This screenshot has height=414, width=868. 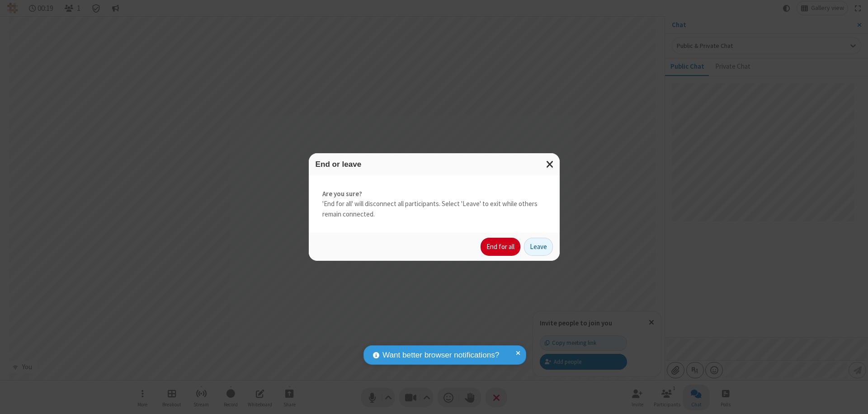 What do you see at coordinates (434, 164) in the screenshot?
I see `h3: End or leave` at bounding box center [434, 164].